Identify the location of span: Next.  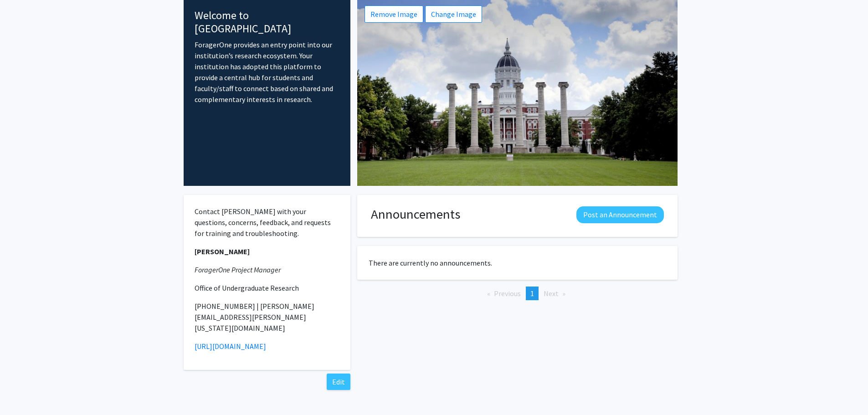
(551, 294).